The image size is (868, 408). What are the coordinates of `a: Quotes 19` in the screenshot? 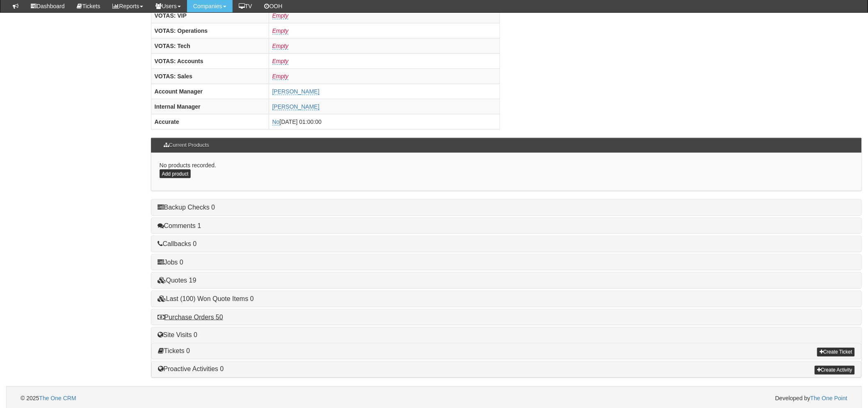 It's located at (177, 280).